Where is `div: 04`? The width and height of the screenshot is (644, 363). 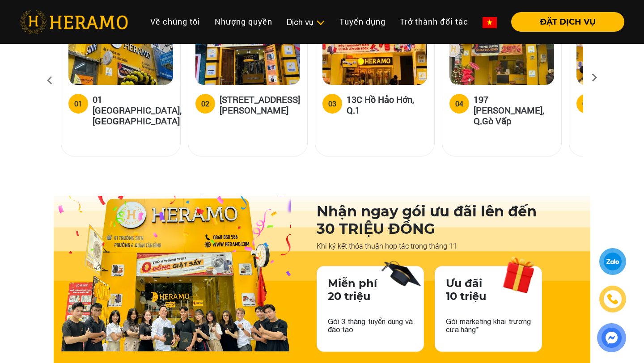 div: 04 is located at coordinates (459, 103).